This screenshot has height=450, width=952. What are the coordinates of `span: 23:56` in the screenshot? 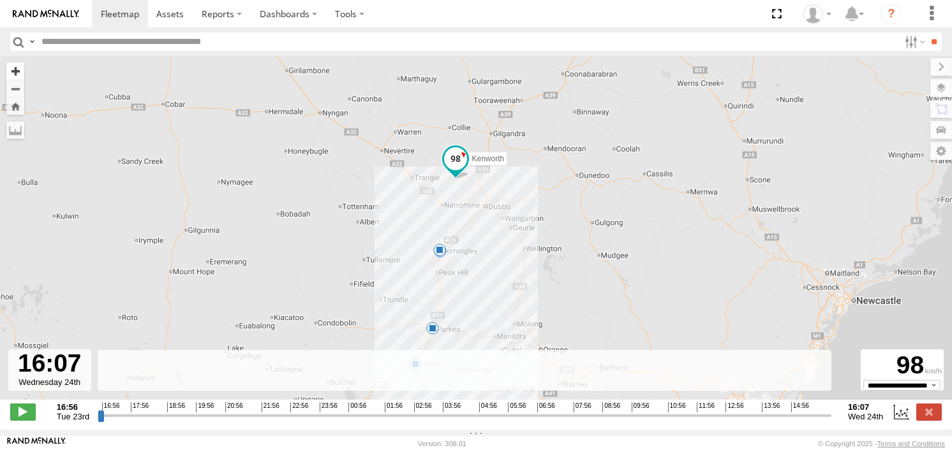 It's located at (328, 408).